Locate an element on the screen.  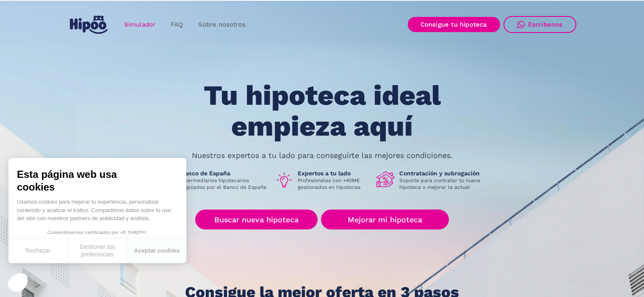
h1: Contratación y subrogación is located at coordinates (443, 173).